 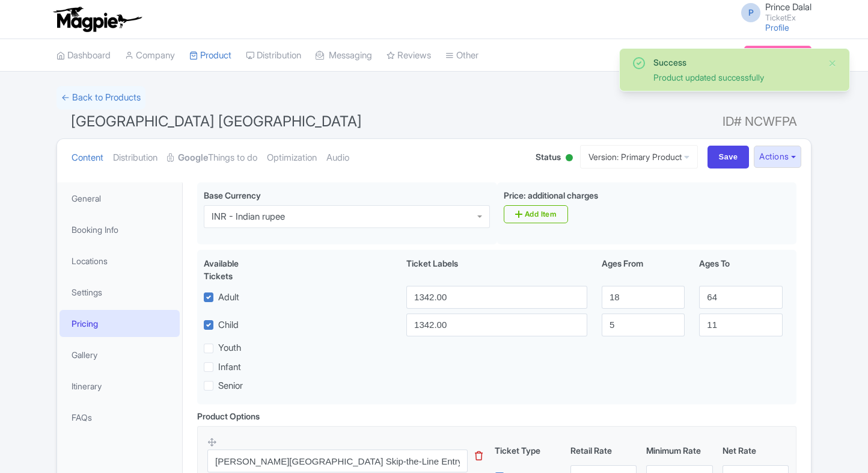 I want to click on small: TicketEx, so click(x=788, y=17).